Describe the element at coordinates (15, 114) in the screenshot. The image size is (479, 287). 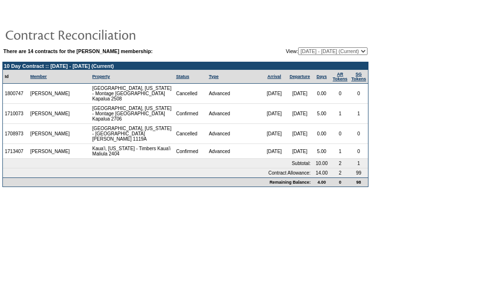
I see `td: 1710073` at that location.